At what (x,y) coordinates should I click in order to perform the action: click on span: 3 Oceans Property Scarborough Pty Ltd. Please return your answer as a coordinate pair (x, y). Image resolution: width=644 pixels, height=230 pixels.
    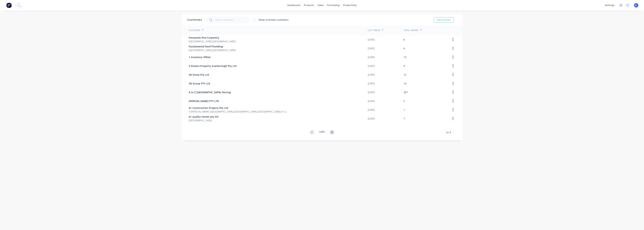
    Looking at the image, I should click on (212, 66).